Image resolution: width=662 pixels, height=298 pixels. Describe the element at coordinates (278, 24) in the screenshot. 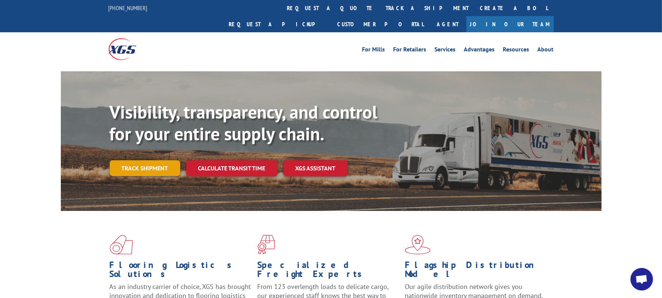

I see `a: Request a pickup` at that location.